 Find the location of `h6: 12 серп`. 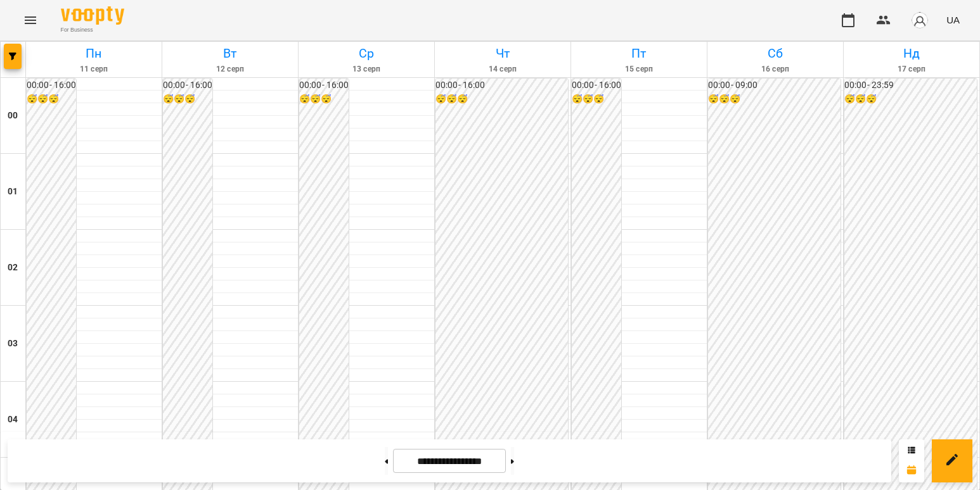

h6: 12 серп is located at coordinates (230, 69).